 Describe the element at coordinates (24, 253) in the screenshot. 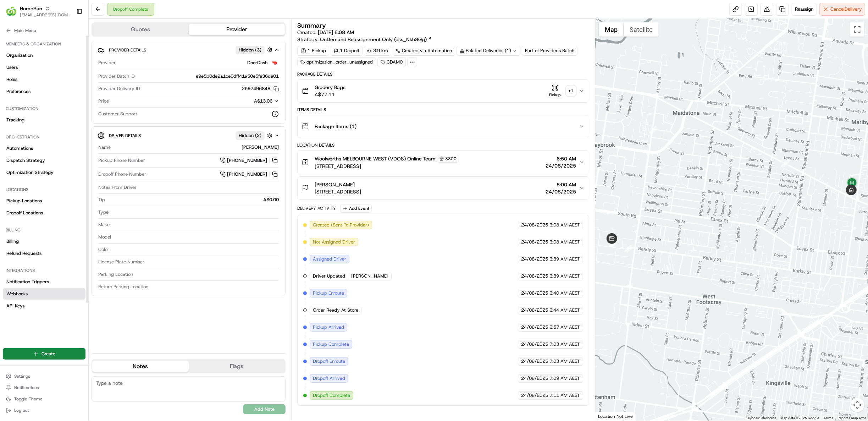

I see `span: Refund Requests` at that location.